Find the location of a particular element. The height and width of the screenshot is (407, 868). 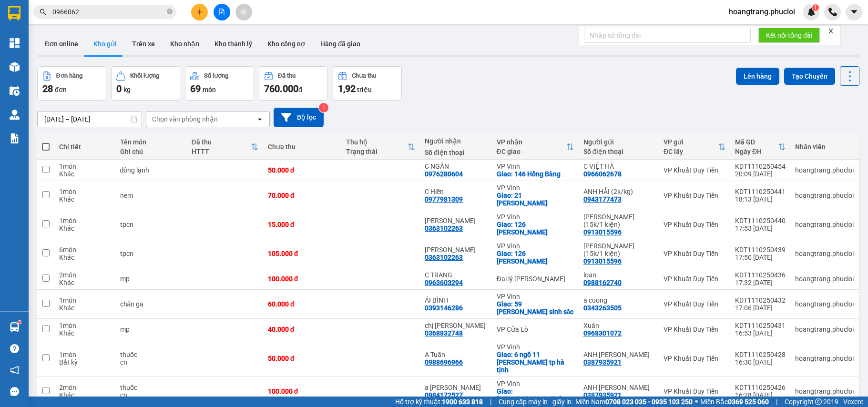

div: 70.000 đ is located at coordinates (302, 196).